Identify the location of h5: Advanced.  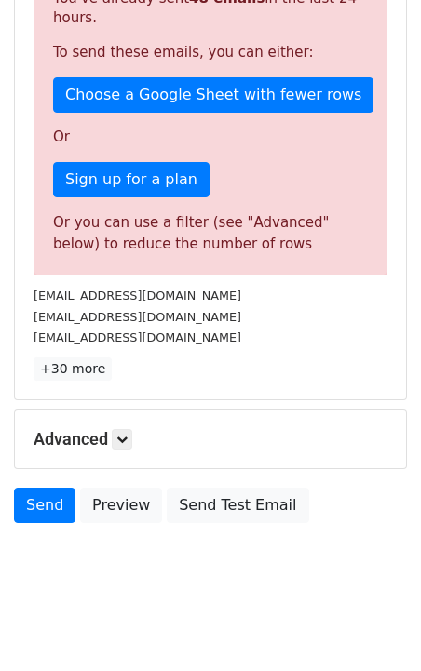
(210, 439).